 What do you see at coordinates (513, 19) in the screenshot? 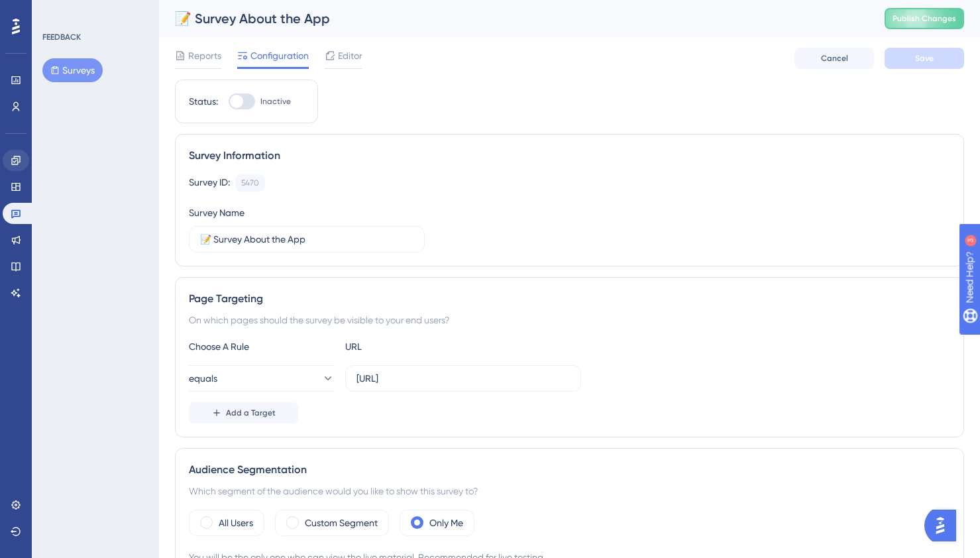
I see `div: 📝 Survey About the App` at bounding box center [513, 19].